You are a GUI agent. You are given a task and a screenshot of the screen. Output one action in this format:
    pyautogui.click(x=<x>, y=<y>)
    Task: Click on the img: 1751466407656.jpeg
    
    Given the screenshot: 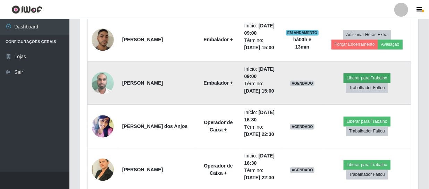 What is the action you would take?
    pyautogui.click(x=103, y=83)
    